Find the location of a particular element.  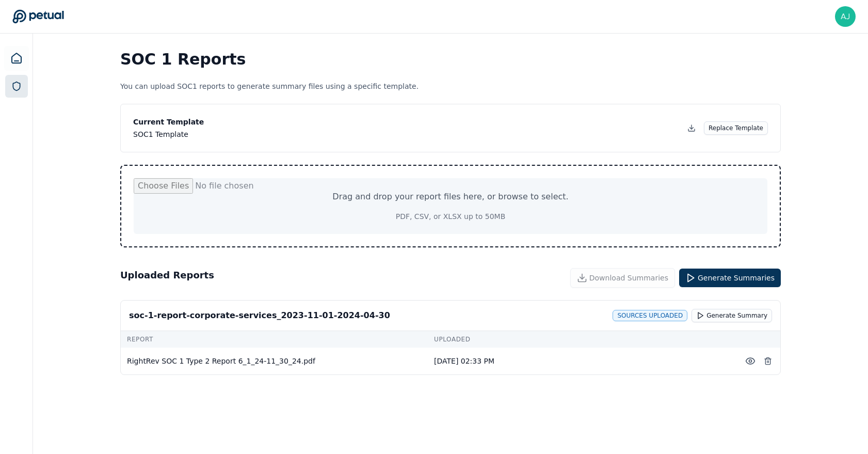

p: You can upload SOC1 reports to generate summary files using a specific template. is located at coordinates (451, 86).